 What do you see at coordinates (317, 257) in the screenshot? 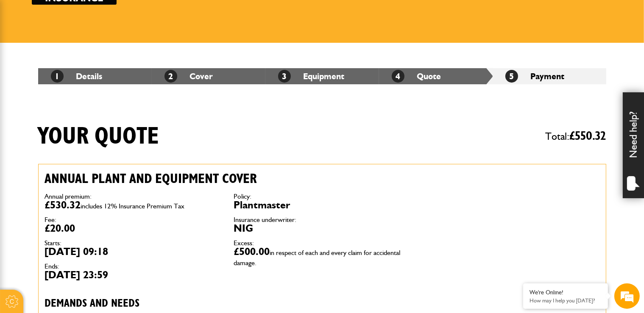
I see `span: in respect of each and every claim for accidental damage.` at bounding box center [317, 257].